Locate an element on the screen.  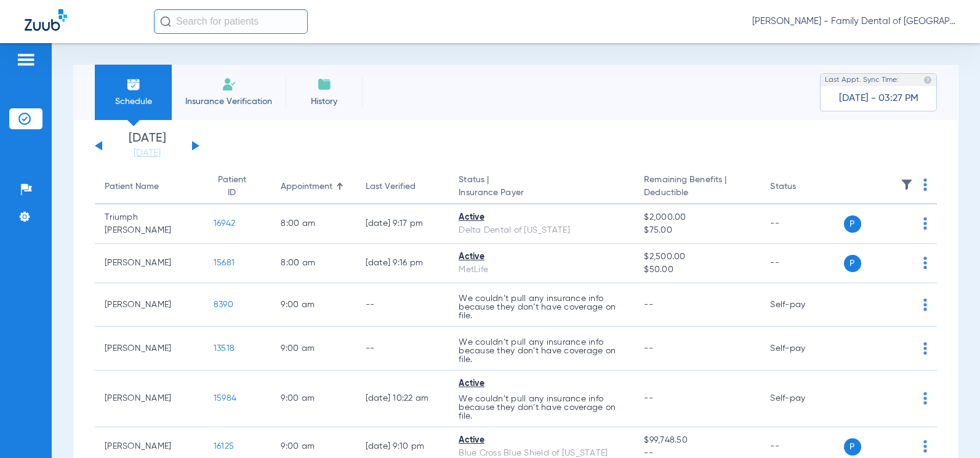
th: Status | is located at coordinates (541, 187).